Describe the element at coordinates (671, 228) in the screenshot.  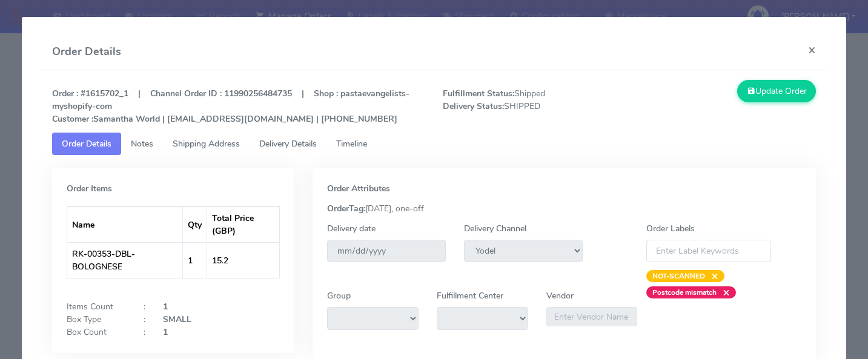
I see `label: Order Labels` at that location.